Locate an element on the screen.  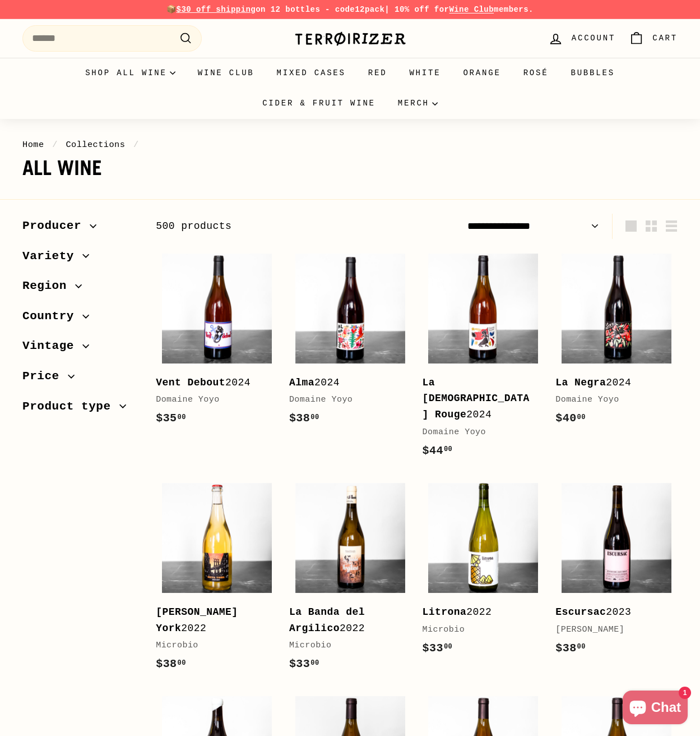
b: Litrona is located at coordinates (445, 612).